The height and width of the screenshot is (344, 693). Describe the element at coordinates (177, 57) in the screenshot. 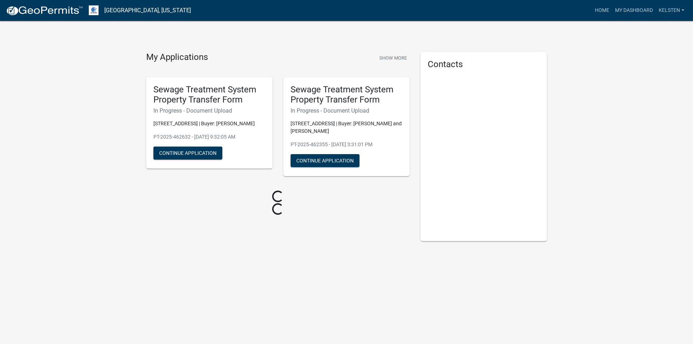

I see `h4: My Applications` at that location.